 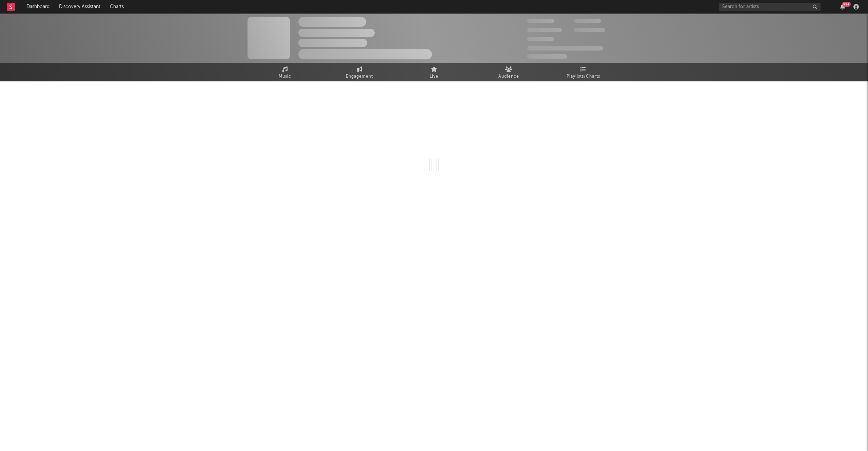 What do you see at coordinates (583, 72) in the screenshot?
I see `a: Playlists/Charts` at bounding box center [583, 72].